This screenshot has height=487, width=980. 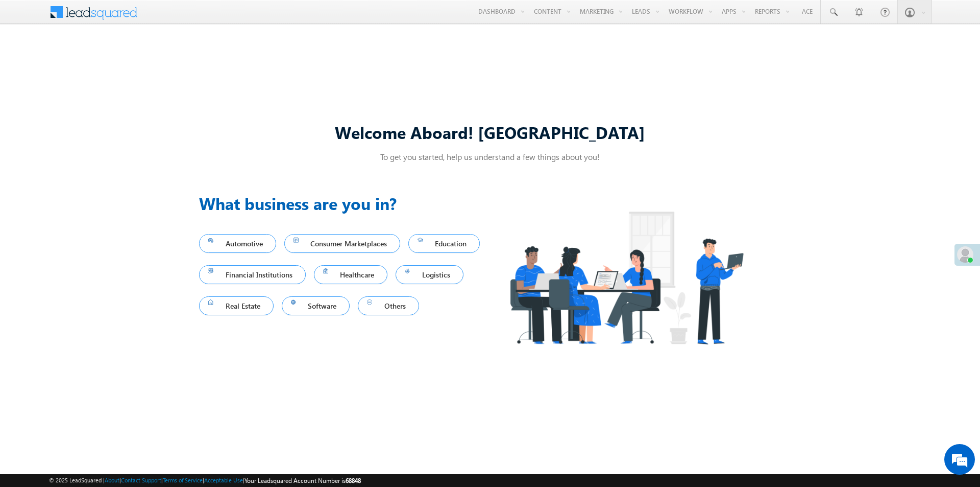 What do you see at coordinates (141, 479) in the screenshot?
I see `a: Contact Support` at bounding box center [141, 479].